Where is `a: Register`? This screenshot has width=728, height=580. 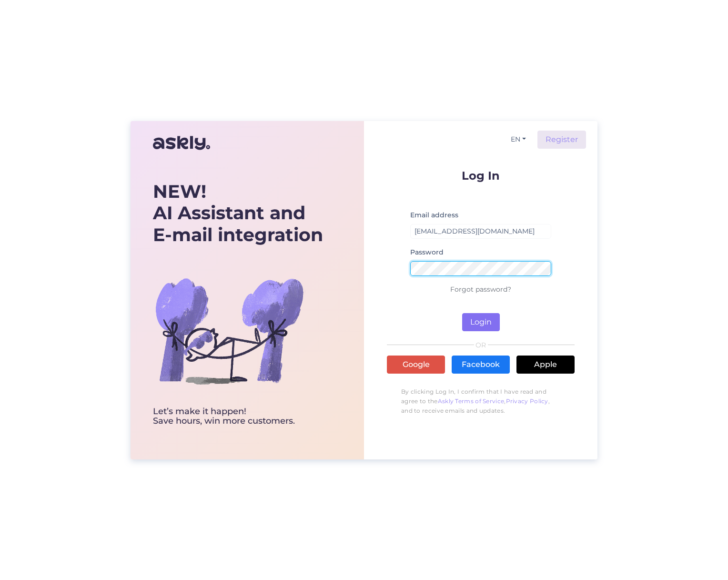 a: Register is located at coordinates (561, 140).